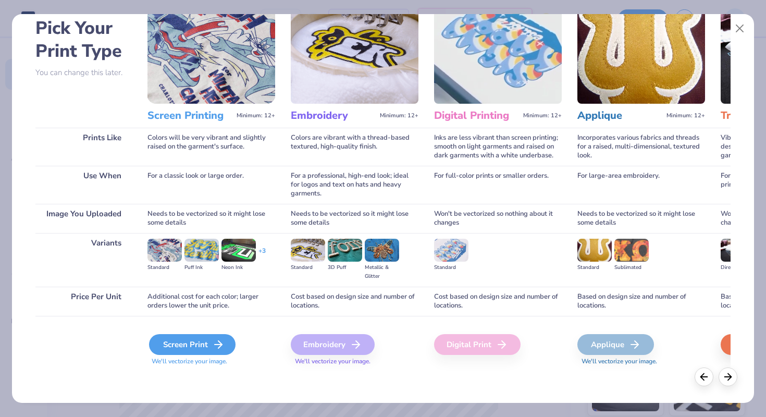 Image resolution: width=766 pixels, height=417 pixels. Describe the element at coordinates (202, 250) in the screenshot. I see `img: Puff Ink` at that location.